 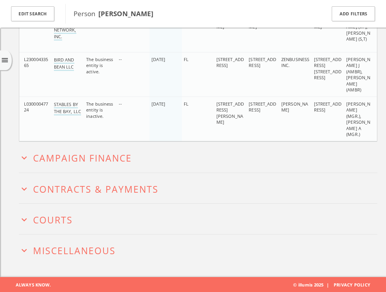 What do you see at coordinates (53, 220) in the screenshot?
I see `span: Courts` at bounding box center [53, 220].